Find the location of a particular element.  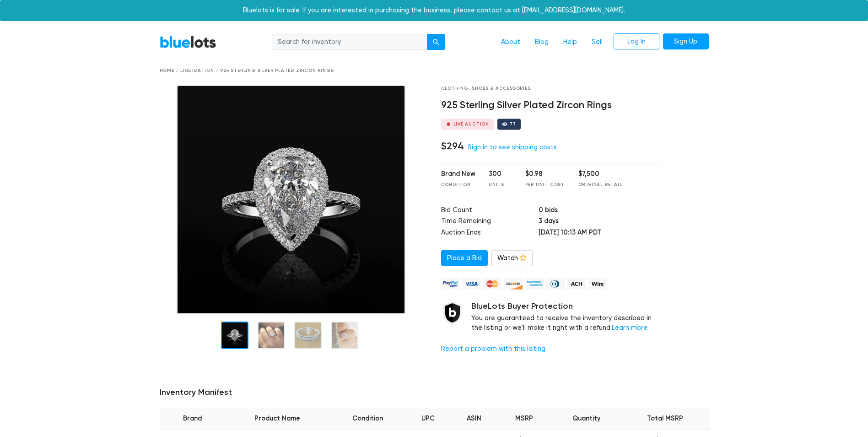

img: wire-908396882fe19aaaffefbd8e17b12f2f29708bd78693273c0e28e3a24408487f.png is located at coordinates (598, 284).